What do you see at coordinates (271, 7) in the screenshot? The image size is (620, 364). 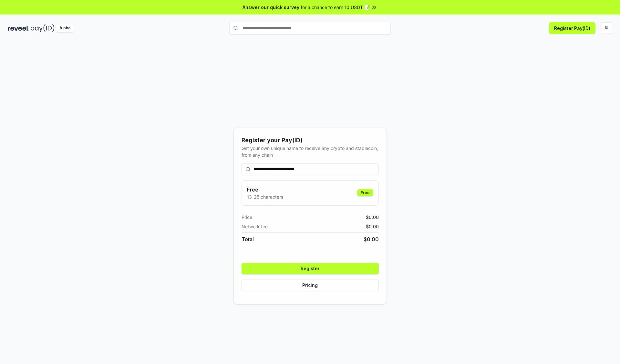 I see `span: Answer our quick survey` at bounding box center [271, 7].